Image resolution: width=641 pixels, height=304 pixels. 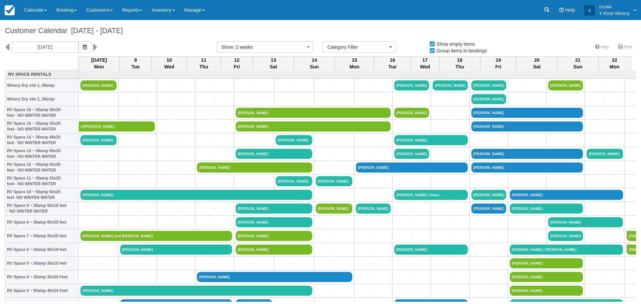 I want to click on th: RV Space 7 ~ 50amp 55x20 feet, so click(x=42, y=236).